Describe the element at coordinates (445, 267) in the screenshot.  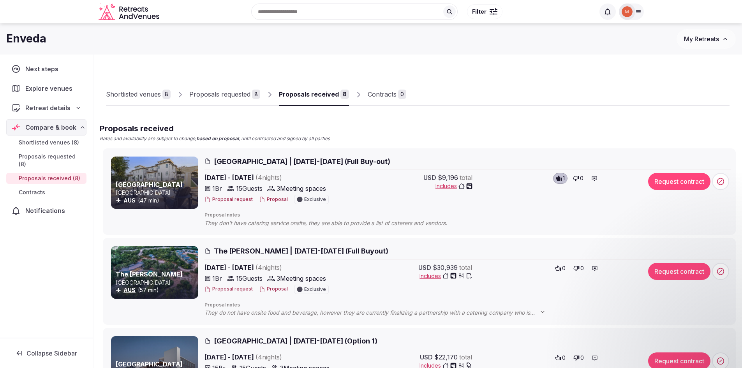
I see `span: $30,939` at that location.